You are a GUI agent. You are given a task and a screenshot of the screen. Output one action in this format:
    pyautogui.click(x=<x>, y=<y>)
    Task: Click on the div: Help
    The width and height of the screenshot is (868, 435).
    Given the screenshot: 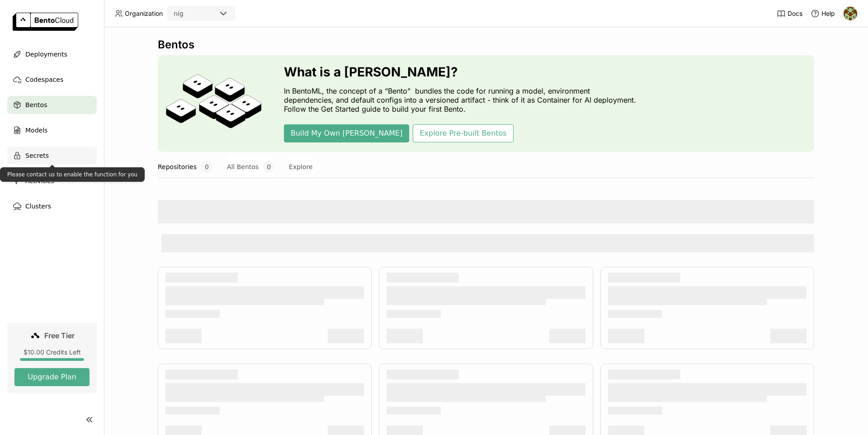 What is the action you would take?
    pyautogui.click(x=823, y=13)
    